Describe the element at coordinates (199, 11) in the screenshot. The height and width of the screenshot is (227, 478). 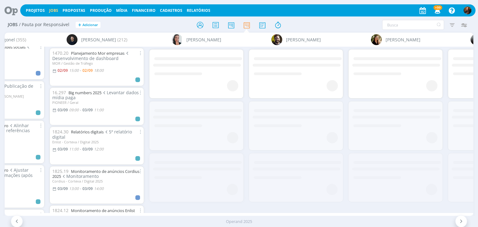
I see `button: Relatórios` at that location.